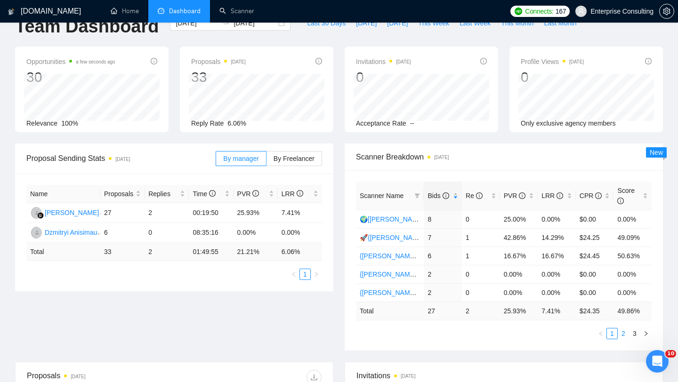 This screenshot has width=678, height=382. Describe the element at coordinates (560, 23) in the screenshot. I see `span: Last Month` at that location.